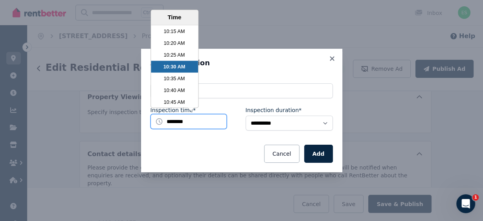 Image resolution: width=483 pixels, height=221 pixels. I want to click on li: 10:40 AM, so click(175, 90).